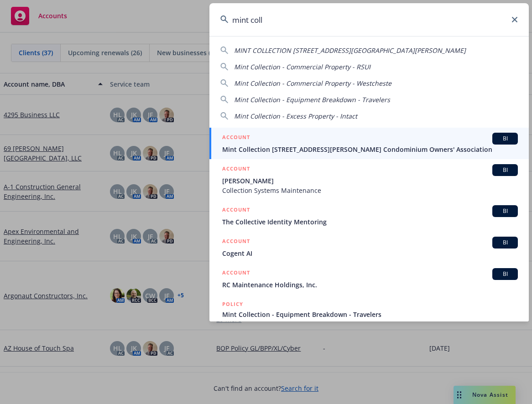  What do you see at coordinates (370, 253) in the screenshot?
I see `span: Cogent AI` at bounding box center [370, 253].